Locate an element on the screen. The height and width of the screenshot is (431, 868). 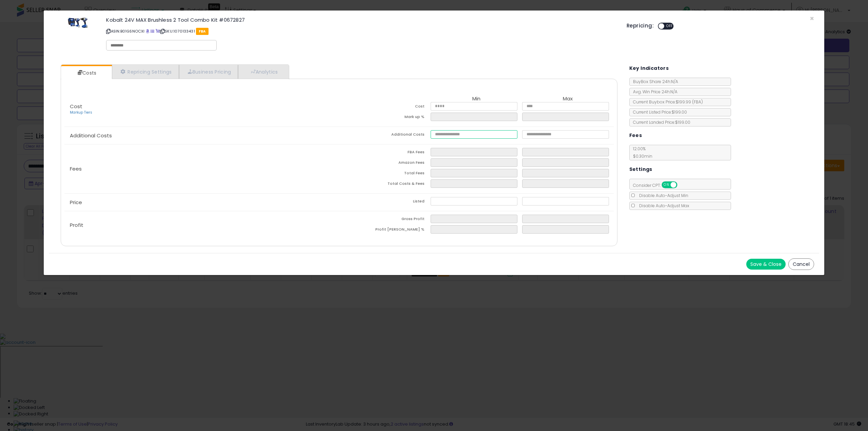
a: Costs is located at coordinates (86, 73).